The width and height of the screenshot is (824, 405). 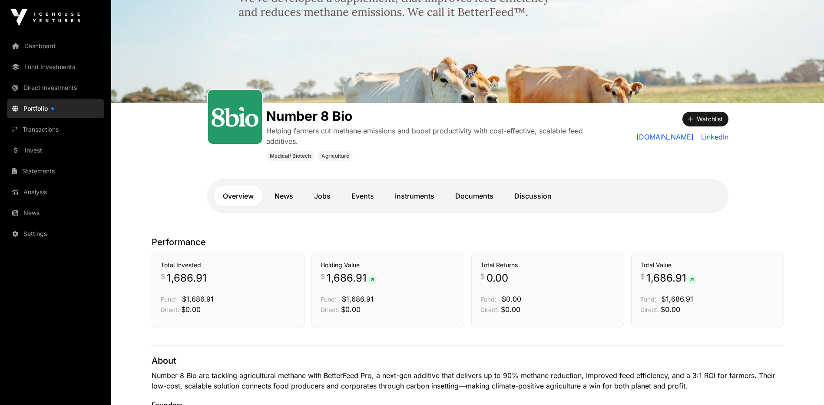 What do you see at coordinates (468, 196) in the screenshot?
I see `nav: Tabs` at bounding box center [468, 196].